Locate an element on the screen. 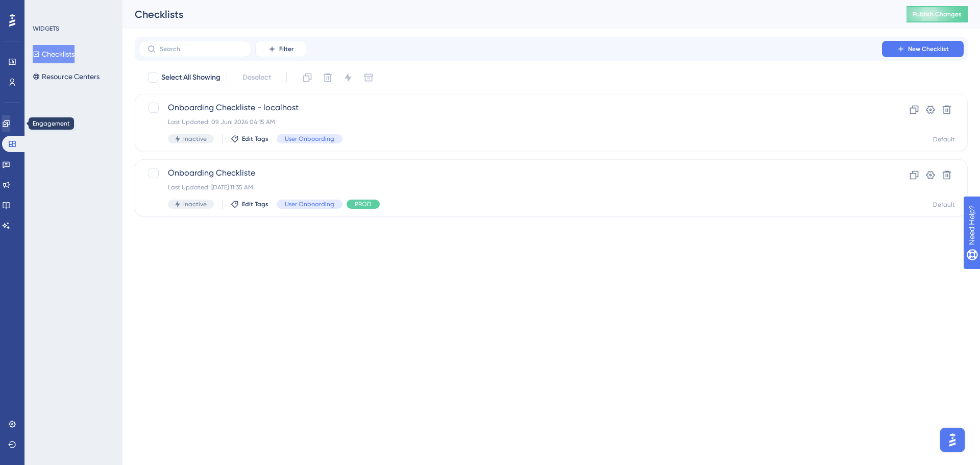 The image size is (980, 465). span: New Checklist is located at coordinates (928, 49).